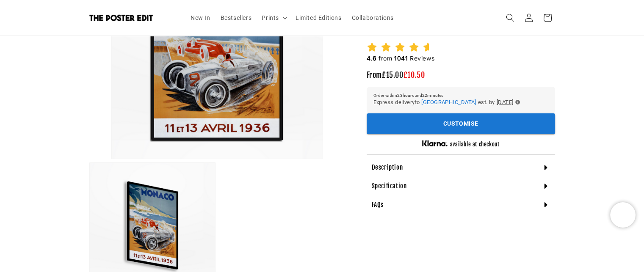  Describe the element at coordinates (510, 18) in the screenshot. I see `summary: Search` at that location.